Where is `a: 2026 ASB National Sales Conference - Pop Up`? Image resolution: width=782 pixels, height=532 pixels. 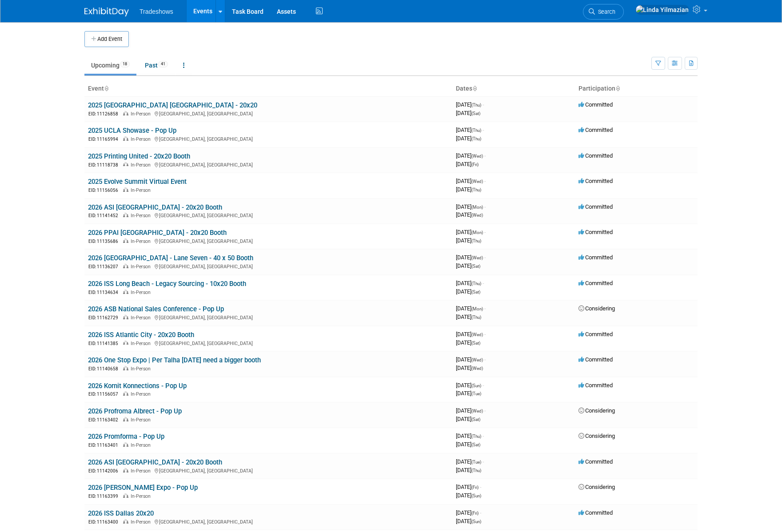
a: 2026 ASB National Sales Conference - Pop Up is located at coordinates (156, 309).